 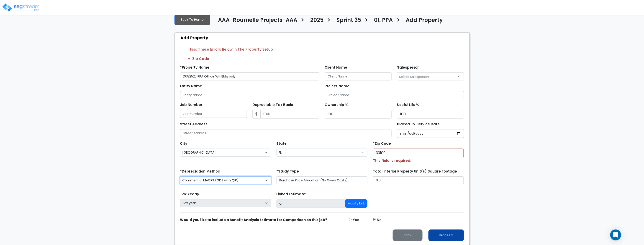 I want to click on label: *Property Name, so click(x=195, y=67).